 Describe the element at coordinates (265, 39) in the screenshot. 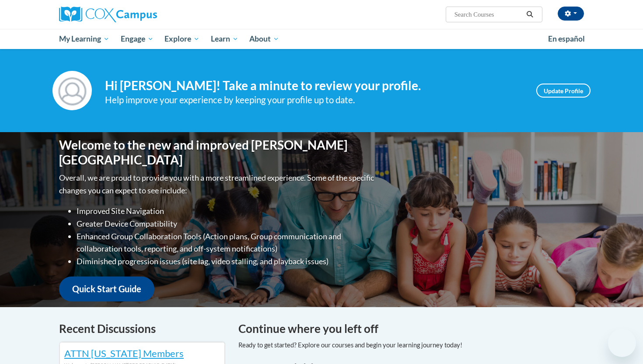

I see `a: About` at that location.